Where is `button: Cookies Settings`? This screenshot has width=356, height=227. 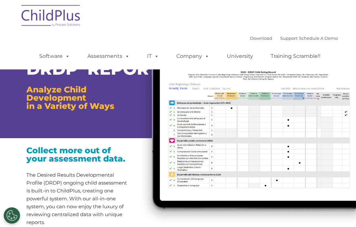
button: Cookies Settings is located at coordinates (12, 216).